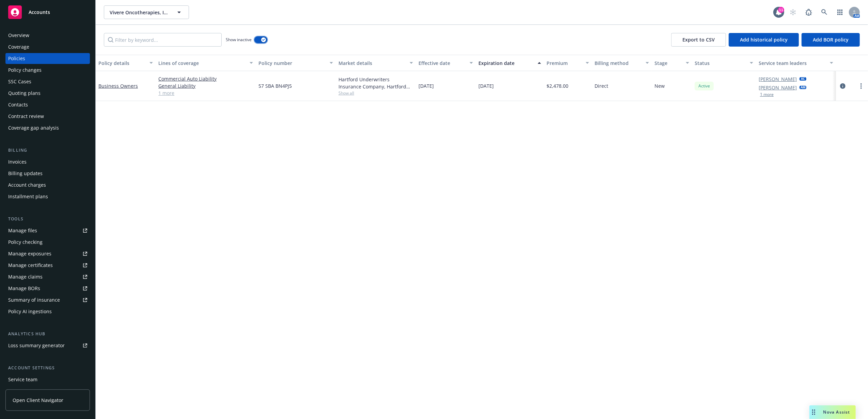 Image resolution: width=868 pixels, height=419 pixels. I want to click on div: Policy number, so click(292, 63).